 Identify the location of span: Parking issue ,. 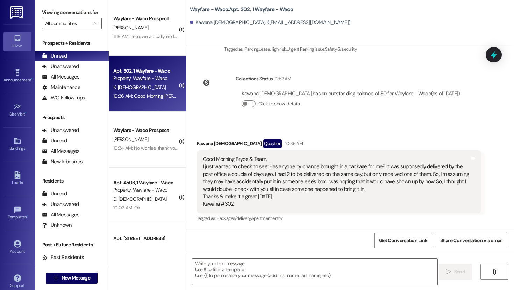
(312, 49).